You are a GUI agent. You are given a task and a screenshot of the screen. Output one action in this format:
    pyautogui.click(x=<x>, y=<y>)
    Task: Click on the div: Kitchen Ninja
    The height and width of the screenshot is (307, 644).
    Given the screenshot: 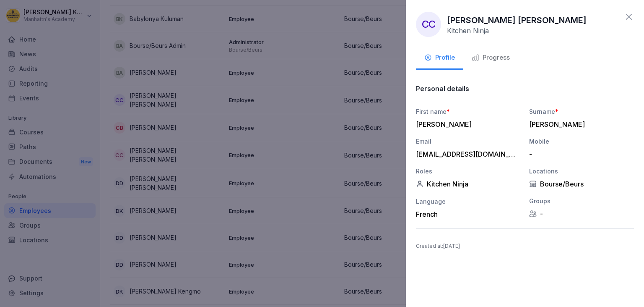 What is the action you would take?
    pyautogui.click(x=468, y=184)
    